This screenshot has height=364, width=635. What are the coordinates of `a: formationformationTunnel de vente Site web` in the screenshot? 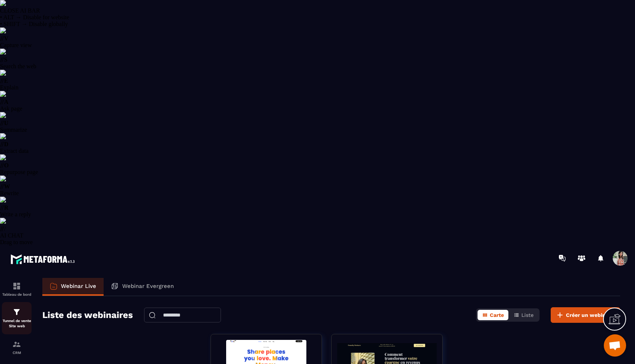 It's located at (17, 318).